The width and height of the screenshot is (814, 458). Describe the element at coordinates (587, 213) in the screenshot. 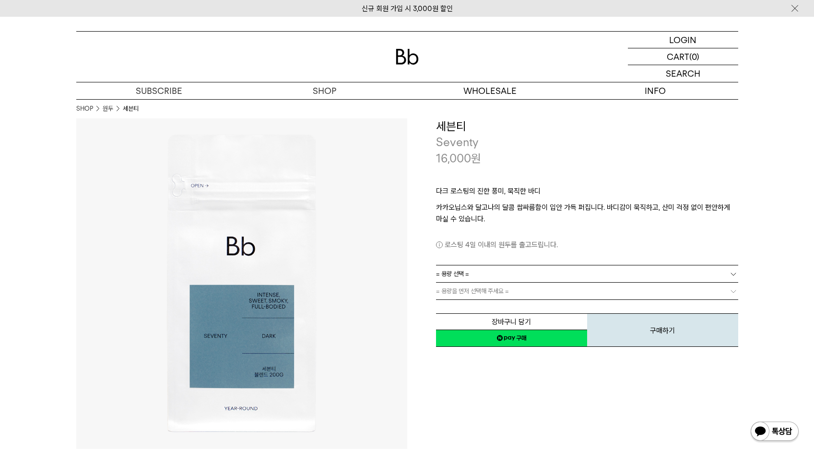

I see `p: 카카오닙스와 달고나의 달콤 쌉싸름함이 입안 가득 퍼집니다. 바디감이 묵직하고, 산미 걱정 없이 편안하게 마실 수 있습니다.` at that location.